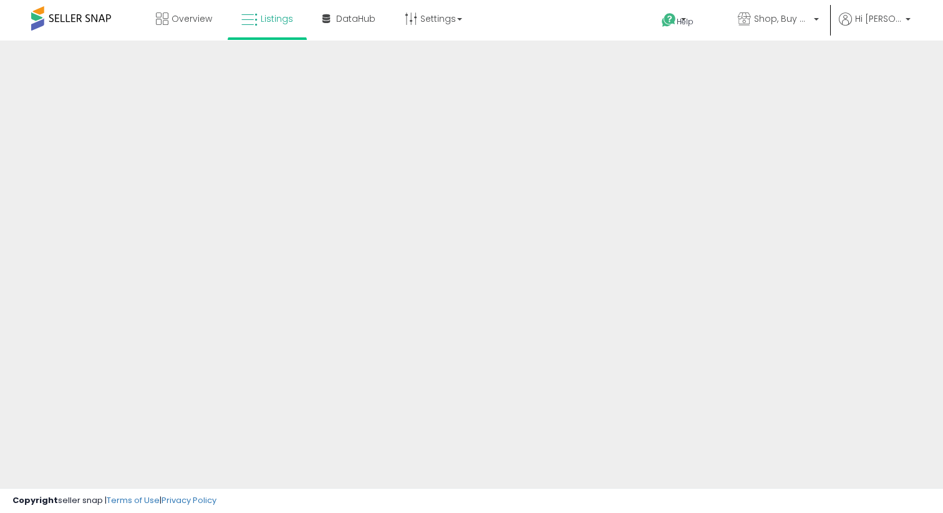  Describe the element at coordinates (685, 22) in the screenshot. I see `a: Help` at that location.